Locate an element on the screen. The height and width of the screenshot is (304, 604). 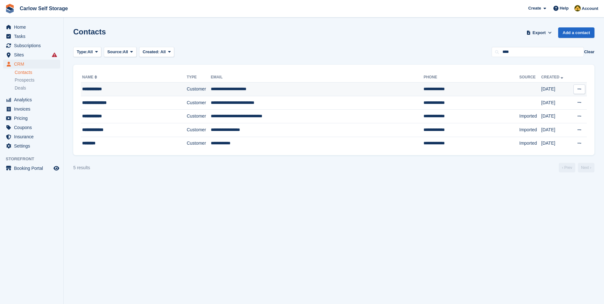
nav: Page is located at coordinates (577, 167).